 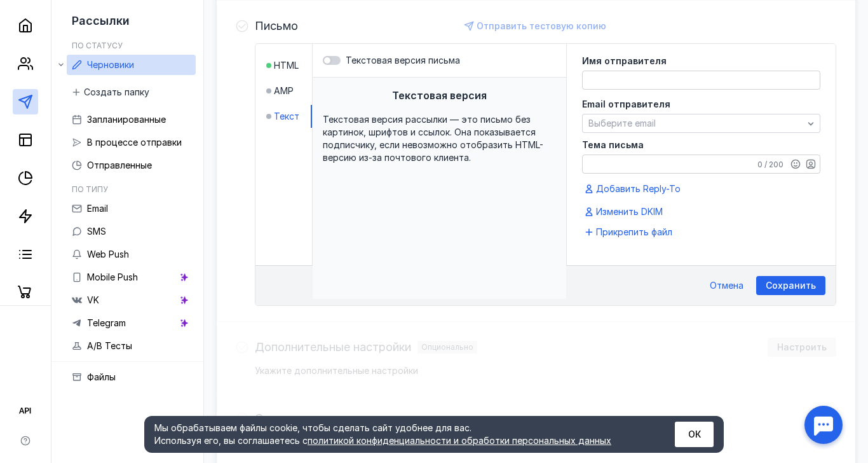 I want to click on button: ОК, so click(x=694, y=435).